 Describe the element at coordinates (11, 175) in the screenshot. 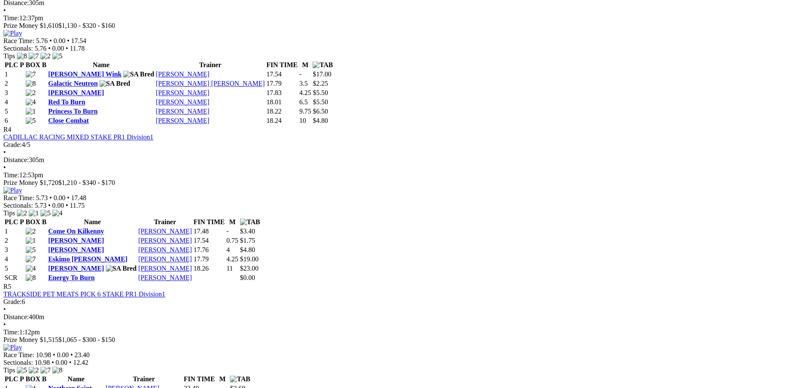

I see `span: Time:` at that location.